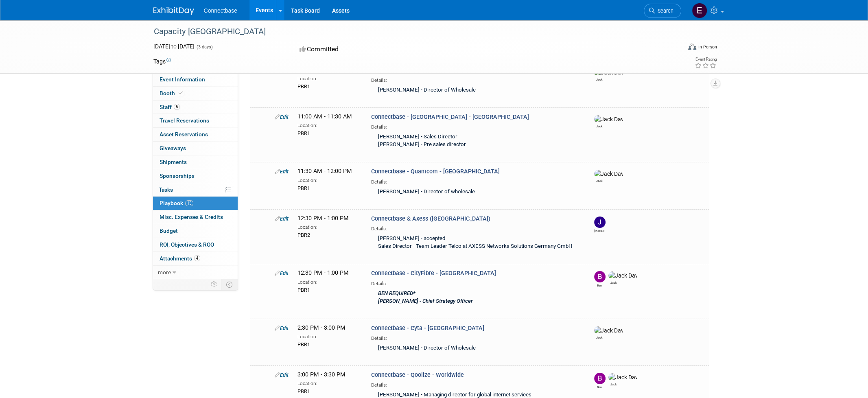  I want to click on a: Event Information, so click(196, 80).